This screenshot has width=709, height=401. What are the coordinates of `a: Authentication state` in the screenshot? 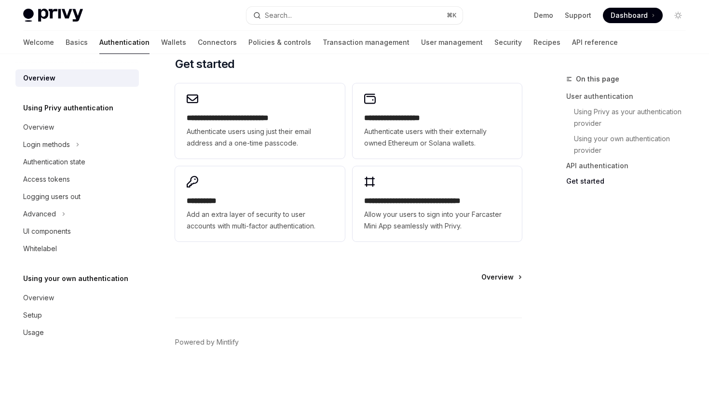 It's located at (77, 162).